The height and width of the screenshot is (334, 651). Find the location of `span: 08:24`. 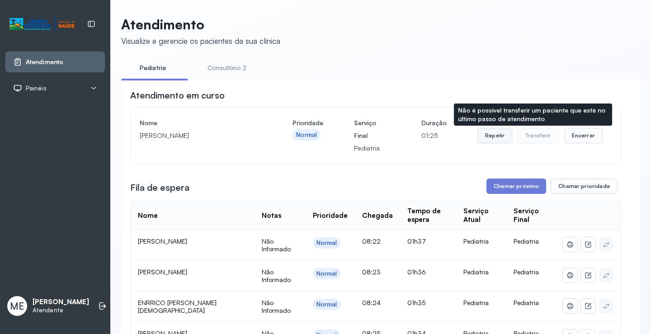

span: 08:24 is located at coordinates (371, 302).